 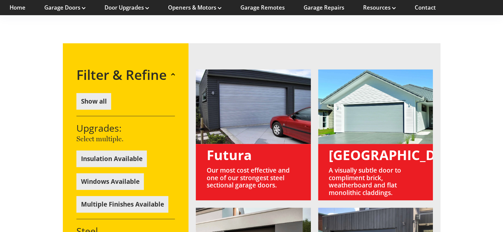 What do you see at coordinates (65, 8) in the screenshot?
I see `a: Garage Doors` at bounding box center [65, 8].